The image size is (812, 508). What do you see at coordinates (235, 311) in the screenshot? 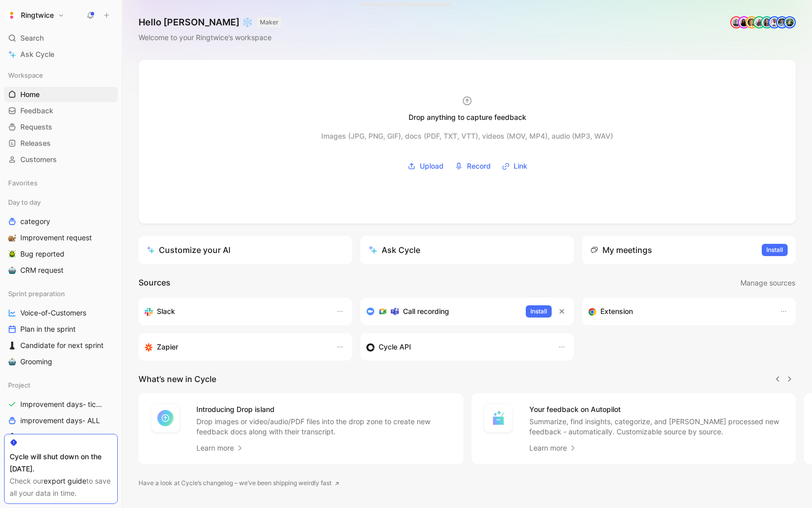
I see `div: Sync your customers, send feedback and get updates in Slack` at bounding box center [235, 311].